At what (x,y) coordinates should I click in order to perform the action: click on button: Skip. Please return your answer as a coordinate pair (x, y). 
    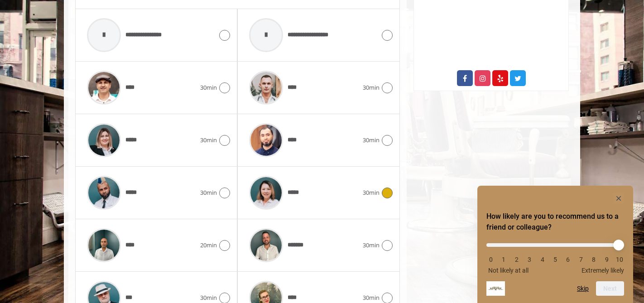
    Looking at the image, I should click on (583, 289).